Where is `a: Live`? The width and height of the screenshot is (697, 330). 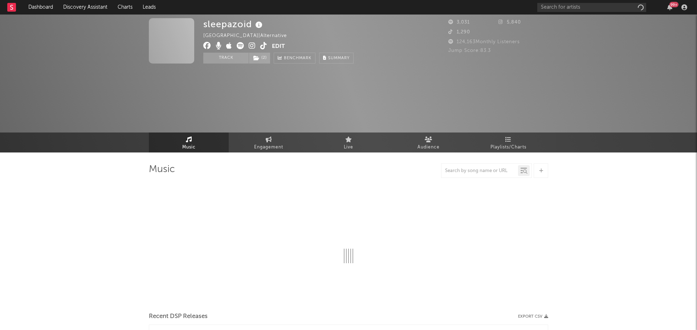
a: Live is located at coordinates (348, 142).